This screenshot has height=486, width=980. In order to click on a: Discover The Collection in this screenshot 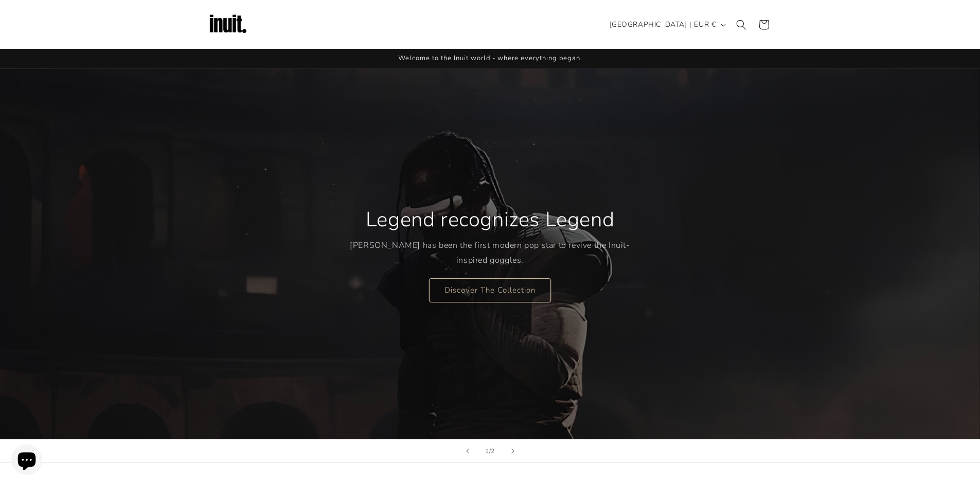, I will do `click(490, 290)`.